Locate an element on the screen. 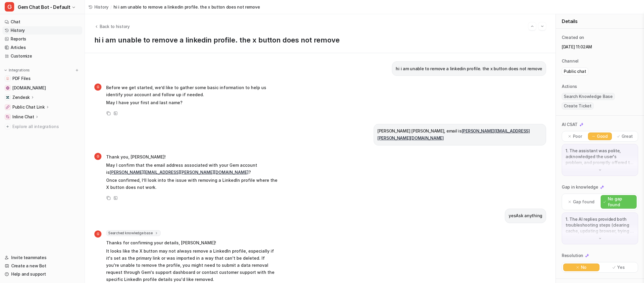 This screenshot has height=283, width=644. p: Before we get started, we’d like to gather some basic information to help us identify your accoun... is located at coordinates (192, 91).